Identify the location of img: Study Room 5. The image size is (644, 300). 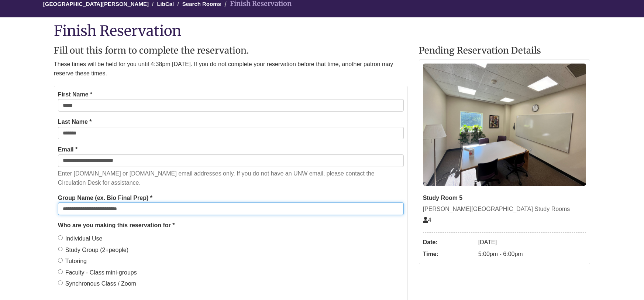
(505, 125).